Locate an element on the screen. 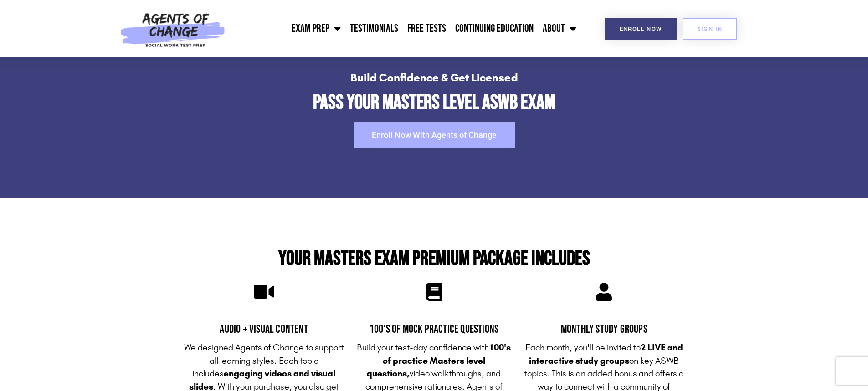  span: Monthly Study Groups is located at coordinates (604, 330).